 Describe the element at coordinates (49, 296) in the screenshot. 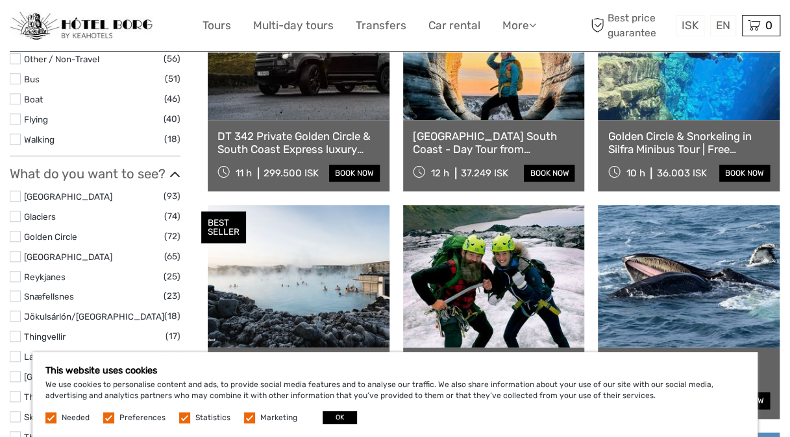

I see `a: Snæfellsnes` at that location.